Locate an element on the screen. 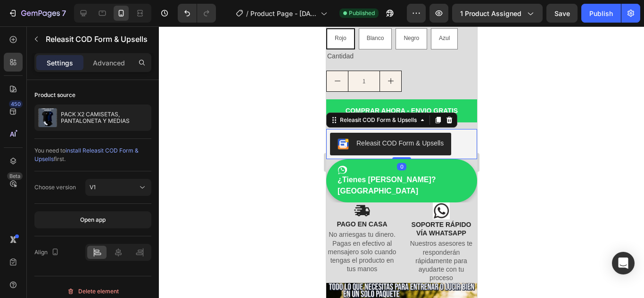 The image size is (644, 298). span: Rojo is located at coordinates (14, 12).